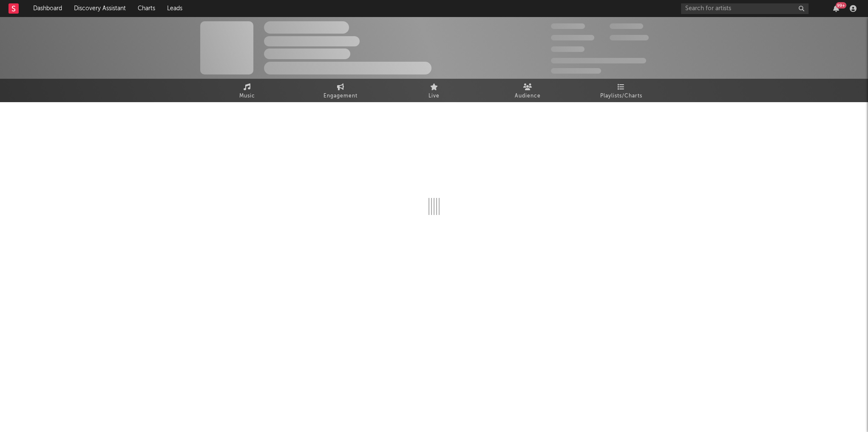 This screenshot has height=432, width=868. I want to click on span: 50.000.000, so click(573, 38).